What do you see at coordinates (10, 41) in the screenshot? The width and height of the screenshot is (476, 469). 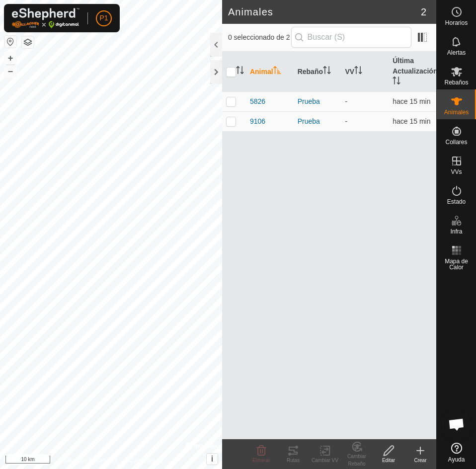 I see `button: Restablecer Mapa` at bounding box center [10, 41].